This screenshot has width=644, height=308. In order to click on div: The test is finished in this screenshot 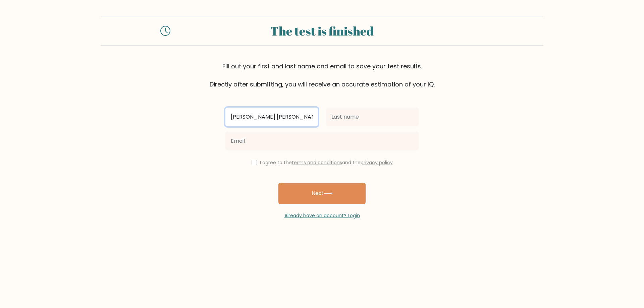, I will do `click(322, 31)`.